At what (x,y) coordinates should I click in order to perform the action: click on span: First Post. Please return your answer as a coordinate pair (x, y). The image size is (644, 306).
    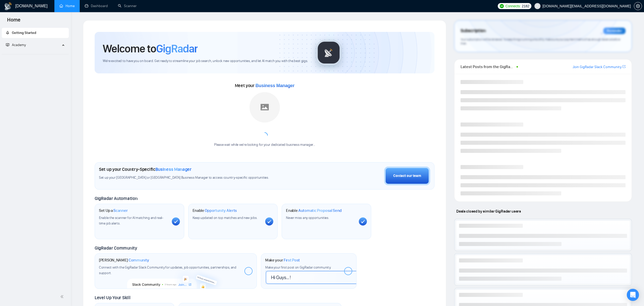
    Looking at the image, I should click on (292, 261).